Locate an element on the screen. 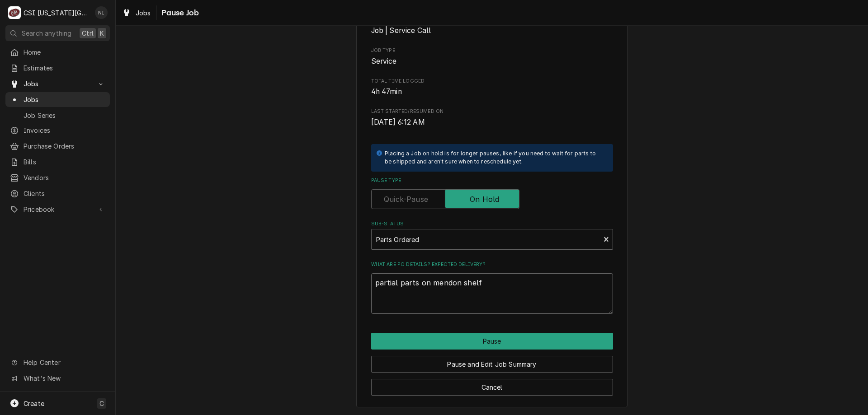 The height and width of the screenshot is (415, 868). button: Pause and Edit Job Summary is located at coordinates (492, 364).